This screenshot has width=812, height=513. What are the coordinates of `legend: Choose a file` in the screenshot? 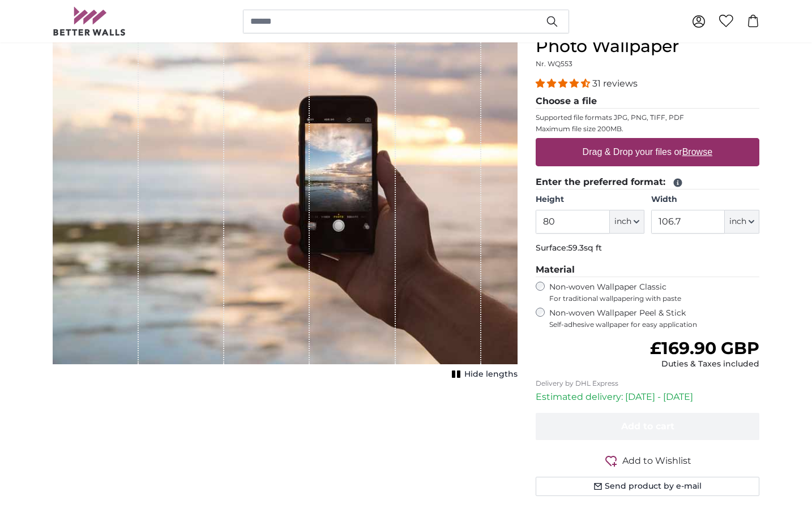 It's located at (647, 102).